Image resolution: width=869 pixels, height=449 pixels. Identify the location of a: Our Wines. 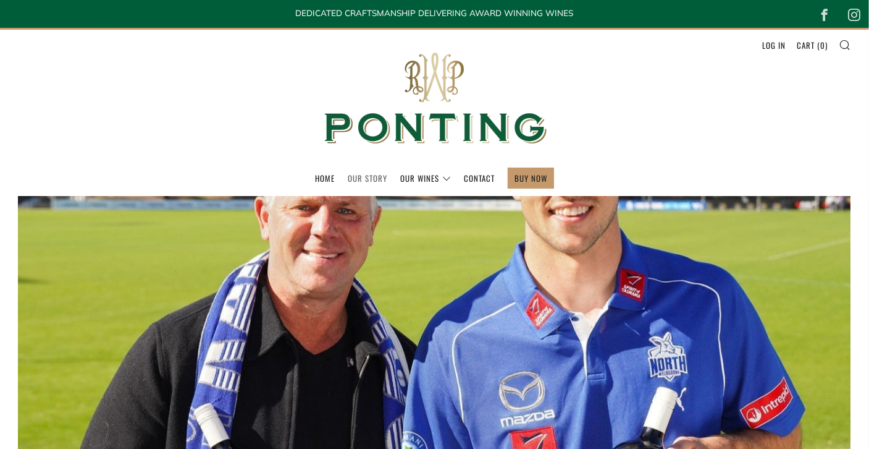
(426, 178).